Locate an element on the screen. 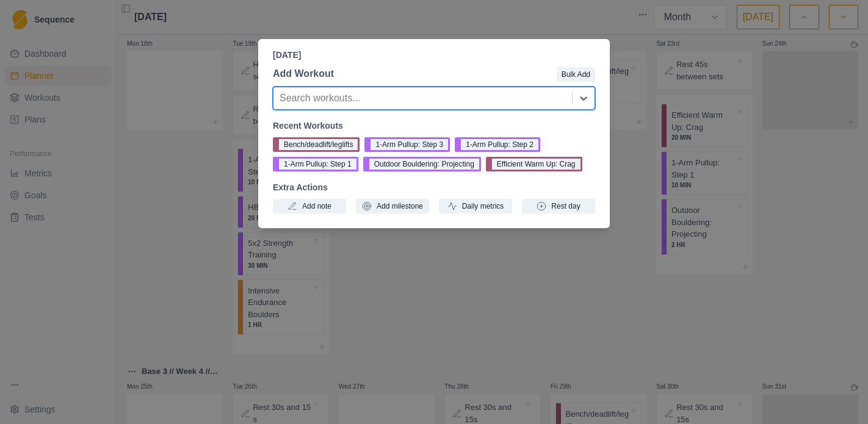 The image size is (868, 424). p: Add Workout is located at coordinates (303, 74).